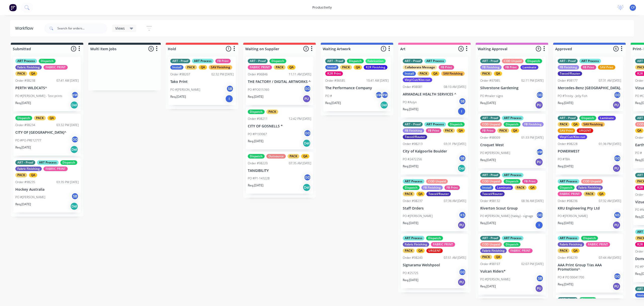  I want to click on div: ART - ProofART ProcessCollaborate MessageFB PrintInstallPACKQASAV FinishingVinyl Cut/Kiss cutOrde..., so click(435, 87).